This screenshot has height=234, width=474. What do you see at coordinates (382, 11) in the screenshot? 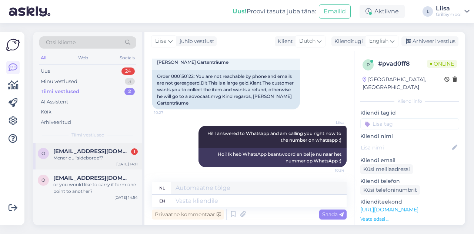
I see `div: Aktiivne` at bounding box center [382, 11].